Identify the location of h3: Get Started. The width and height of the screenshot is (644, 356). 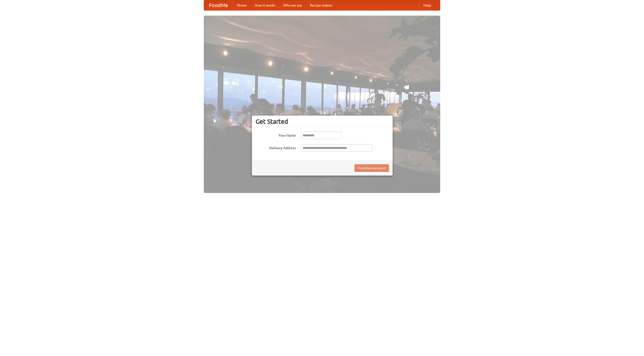
(322, 122).